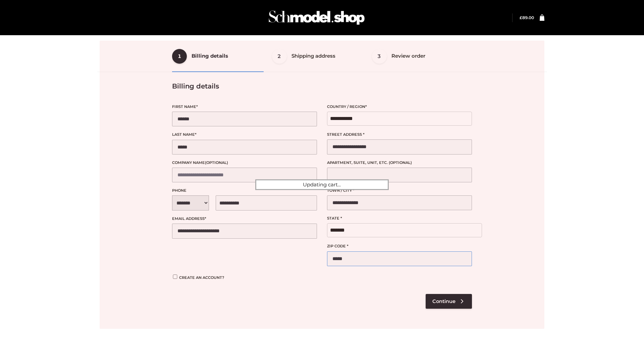  I want to click on bdi: 89.00, so click(527, 17).